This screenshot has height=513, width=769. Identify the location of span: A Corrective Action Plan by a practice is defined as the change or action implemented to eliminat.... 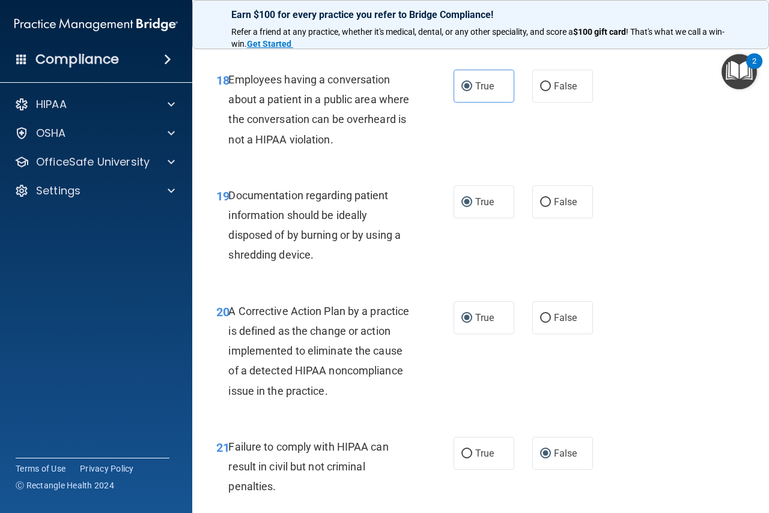
(318, 351).